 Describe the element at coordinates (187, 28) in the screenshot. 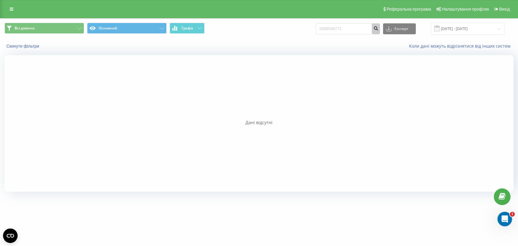

I see `button: Графік` at that location.